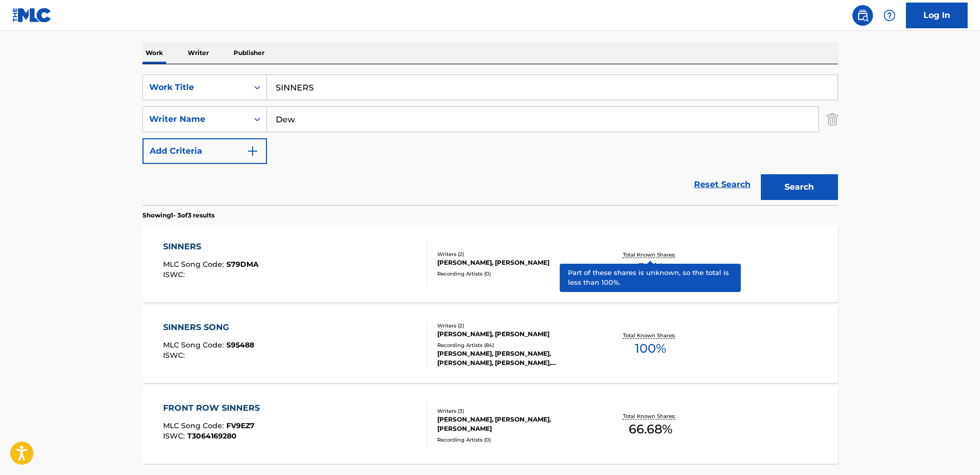 The width and height of the screenshot is (980, 475). Describe the element at coordinates (240, 426) in the screenshot. I see `span: FV9EZ7` at that location.